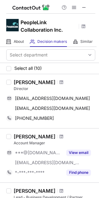 Image resolution: width=99 pixels, height=198 pixels. I want to click on img: ContactOut v5.3.10, so click(31, 7).